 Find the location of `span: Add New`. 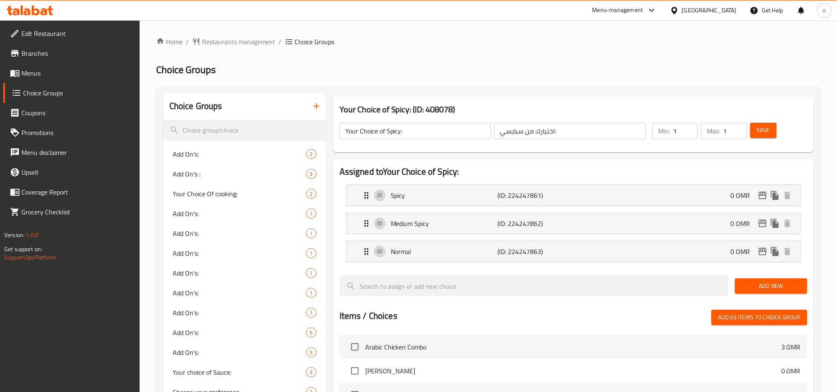

span: Add New is located at coordinates (771, 286).